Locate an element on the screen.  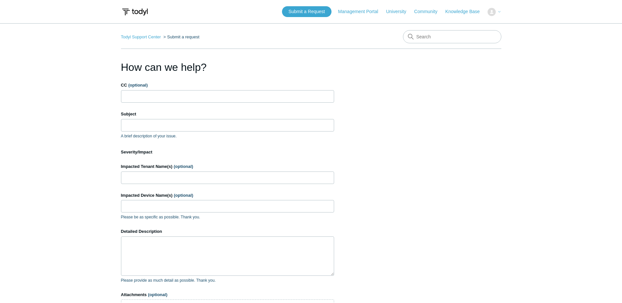
a: Community is located at coordinates (429, 11).